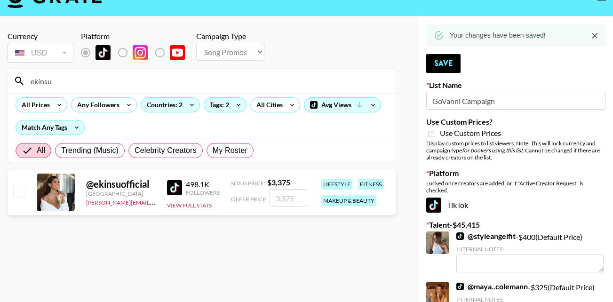 Image resolution: width=613 pixels, height=302 pixels. What do you see at coordinates (137, 53) in the screenshot?
I see `div: List locked to TikTok.` at bounding box center [137, 53].